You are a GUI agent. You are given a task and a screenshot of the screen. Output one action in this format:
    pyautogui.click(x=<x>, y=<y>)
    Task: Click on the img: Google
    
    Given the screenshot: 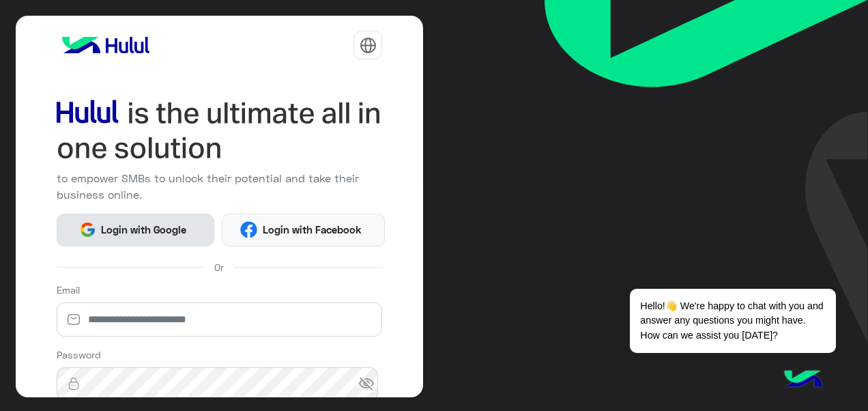 What is the action you would take?
    pyautogui.click(x=87, y=230)
    